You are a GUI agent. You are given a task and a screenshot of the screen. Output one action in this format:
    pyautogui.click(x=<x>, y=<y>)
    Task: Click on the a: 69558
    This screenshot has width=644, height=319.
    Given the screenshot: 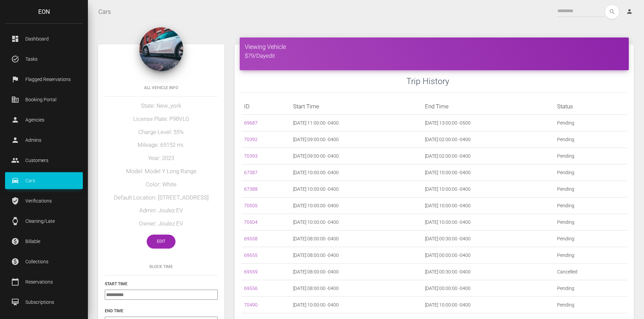 What is the action you would take?
    pyautogui.click(x=251, y=239)
    